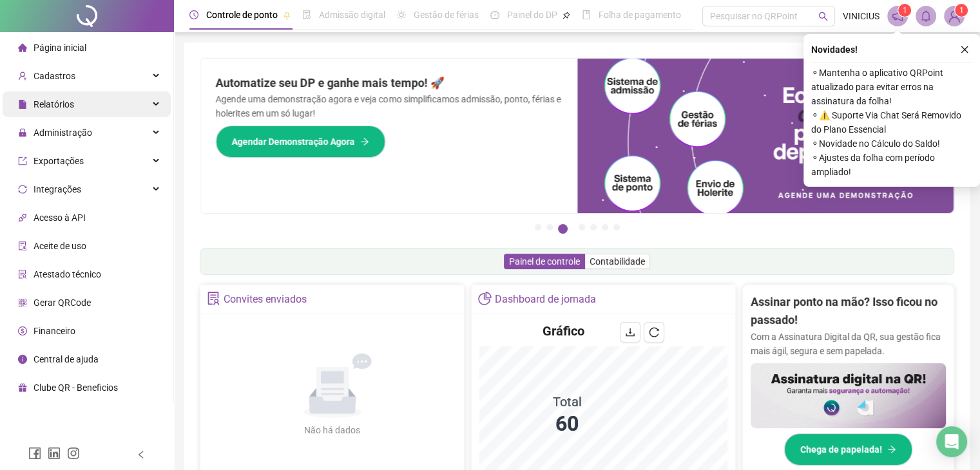 Image resolution: width=980 pixels, height=470 pixels. Describe the element at coordinates (848, 344) in the screenshot. I see `p: Com a Assinatura Digital da QR, sua gestão fica mais ágil, segura e sem papelada.` at that location.